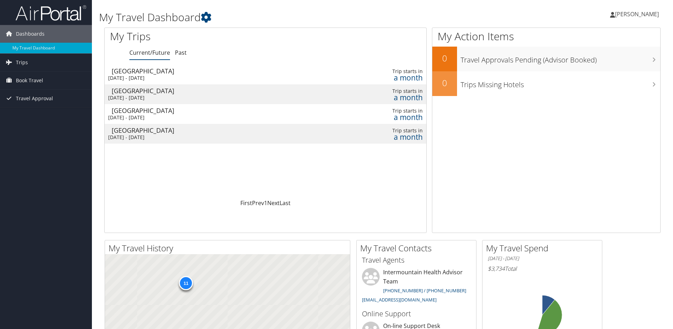 This screenshot has width=673, height=329. I want to click on h1: My Travel Dashboard, so click(288, 17).